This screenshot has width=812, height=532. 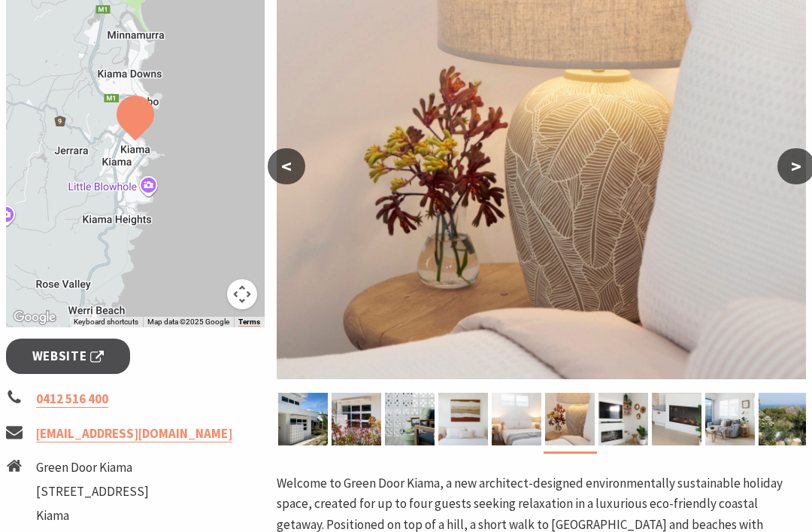 I want to click on button: Keyboard shortcuts, so click(x=106, y=322).